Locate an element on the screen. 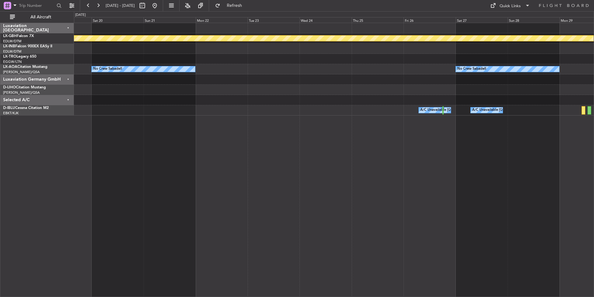  a: LX-INBFalcon 900EX EASy II is located at coordinates (28, 46).